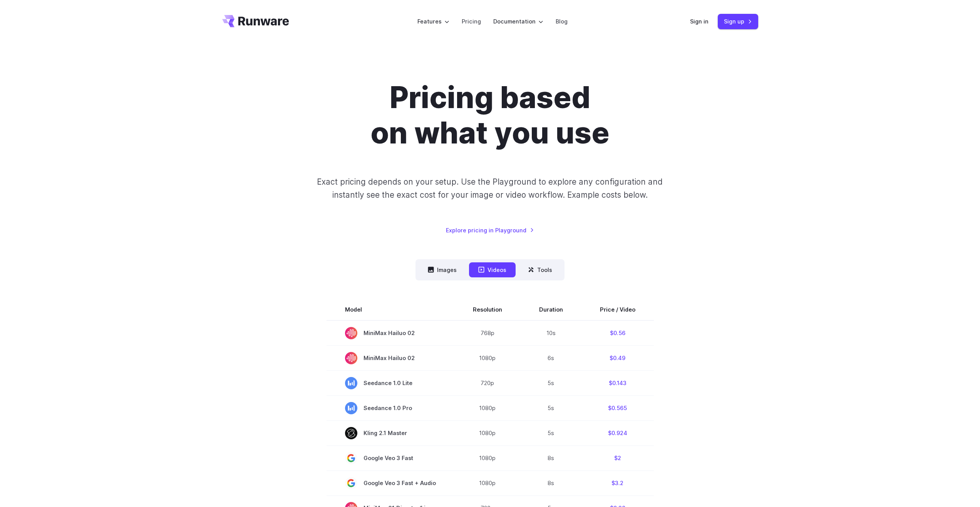 The height and width of the screenshot is (507, 980). What do you see at coordinates (618, 358) in the screenshot?
I see `td: $0.49` at bounding box center [618, 358].